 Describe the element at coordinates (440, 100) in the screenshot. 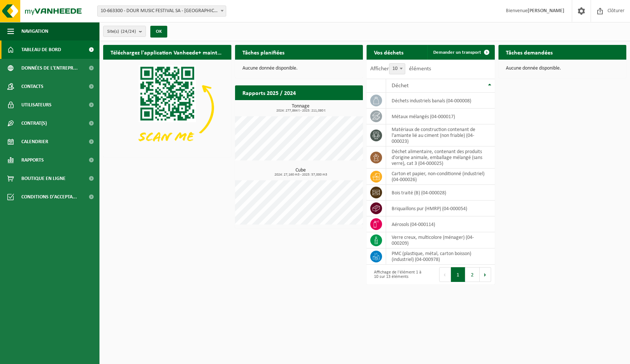

I see `td: déchets industriels banals (04-000008)` at that location.